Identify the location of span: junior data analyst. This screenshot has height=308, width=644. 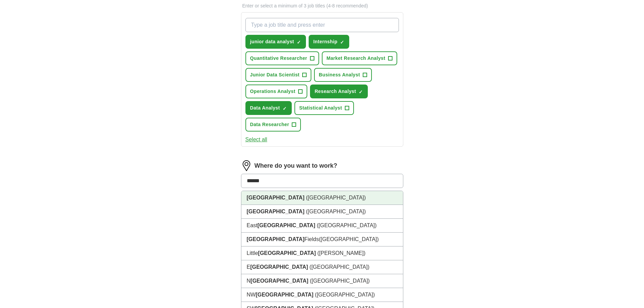
(272, 42).